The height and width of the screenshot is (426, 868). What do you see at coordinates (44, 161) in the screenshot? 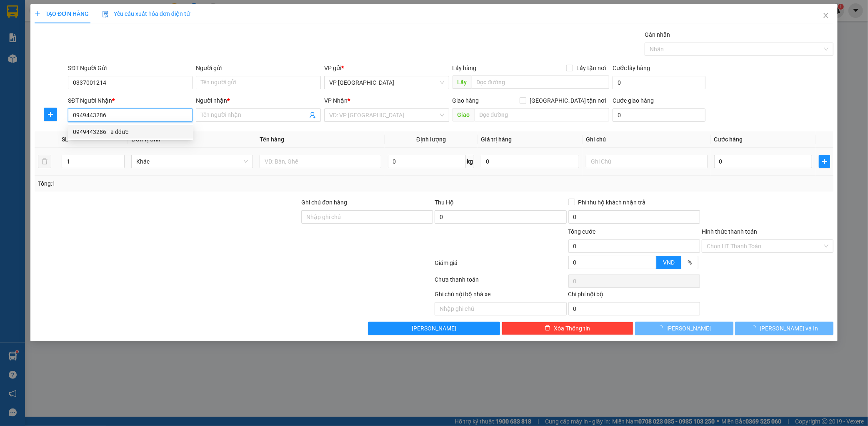
I see `button: delete` at bounding box center [44, 161].